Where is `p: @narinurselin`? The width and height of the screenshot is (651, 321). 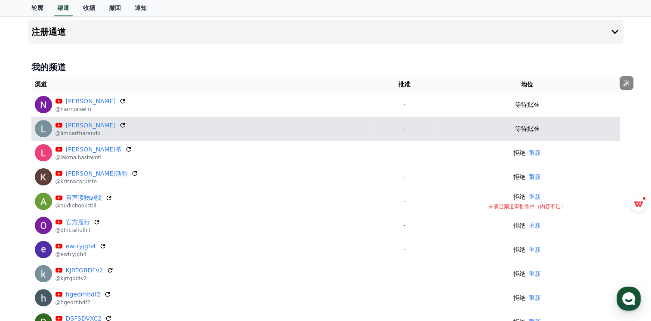 p: @narinurselin is located at coordinates (91, 109).